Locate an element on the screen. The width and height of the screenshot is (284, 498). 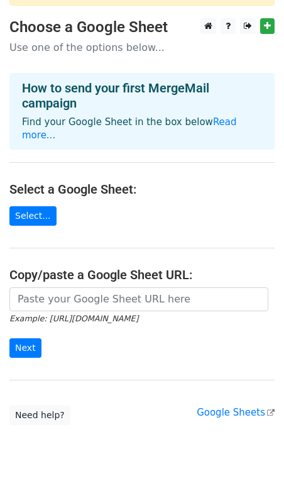
h4: Copy/paste a Google Sheet URL: is located at coordinates (142, 275).